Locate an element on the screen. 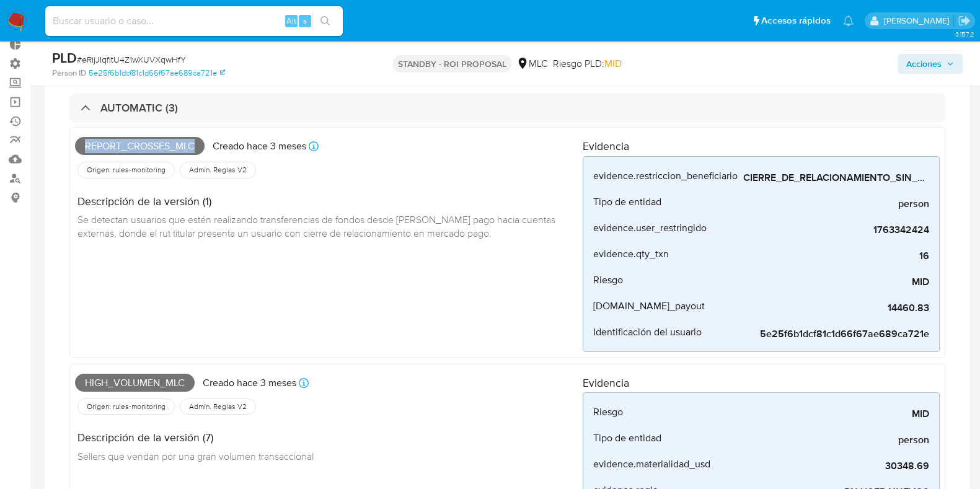 Image resolution: width=980 pixels, height=489 pixels. b: Person ID is located at coordinates (69, 73).